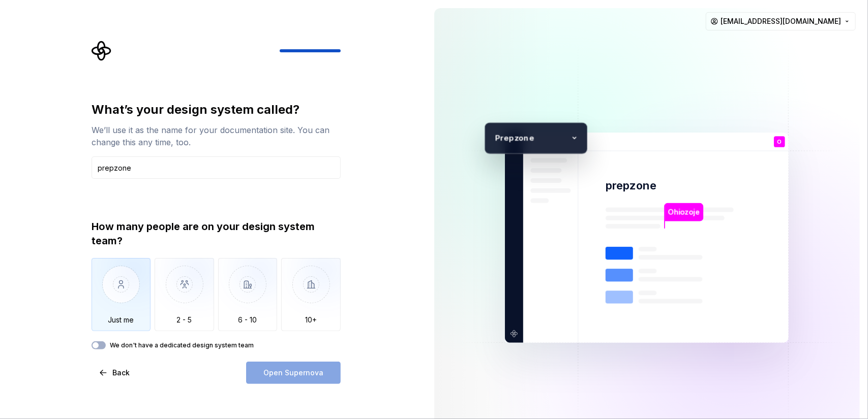 The height and width of the screenshot is (419, 868). Describe the element at coordinates (216, 234) in the screenshot. I see `div: How many people are on your design system team?` at that location.